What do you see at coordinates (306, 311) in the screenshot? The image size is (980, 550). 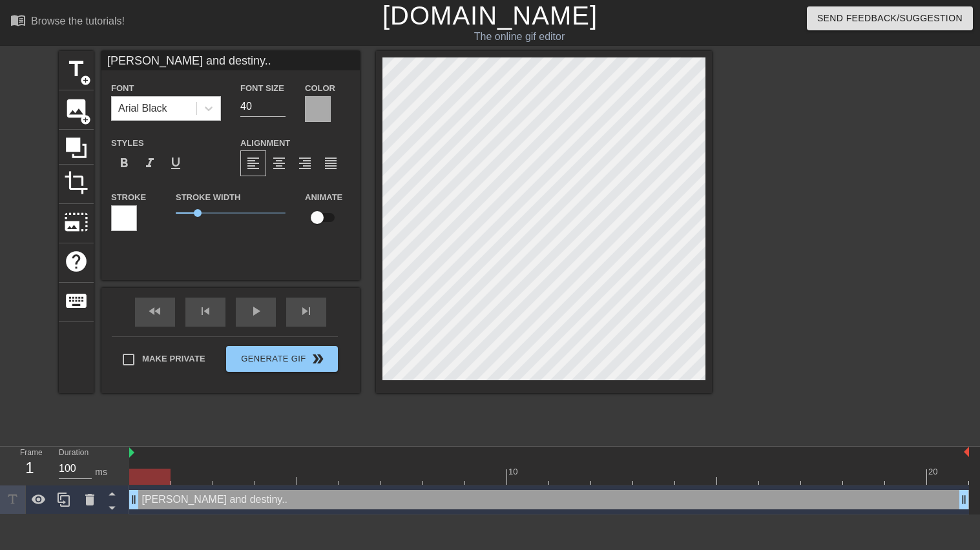 I see `span: skip_next` at bounding box center [306, 311].